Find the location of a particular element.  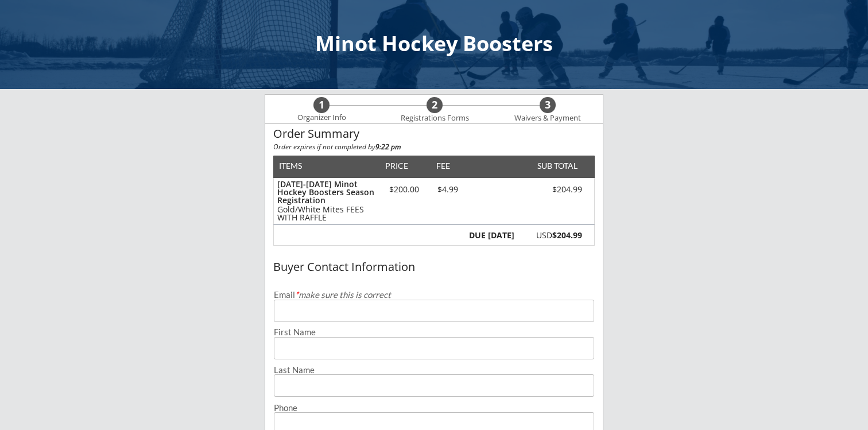

div: Minot Hockey Boosters is located at coordinates (434, 43).